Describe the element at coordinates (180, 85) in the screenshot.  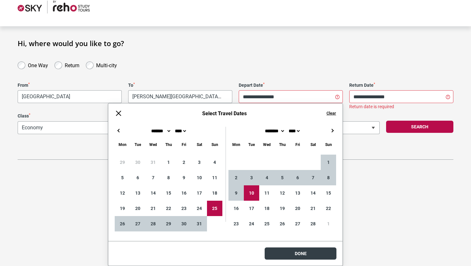
I see `label: To` at that location.